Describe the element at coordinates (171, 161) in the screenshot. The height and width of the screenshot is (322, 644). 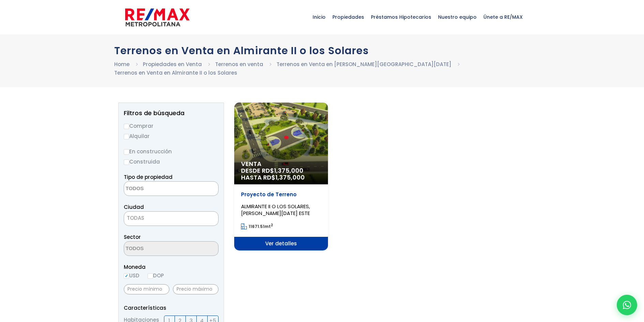
I see `label: Construida` at that location.